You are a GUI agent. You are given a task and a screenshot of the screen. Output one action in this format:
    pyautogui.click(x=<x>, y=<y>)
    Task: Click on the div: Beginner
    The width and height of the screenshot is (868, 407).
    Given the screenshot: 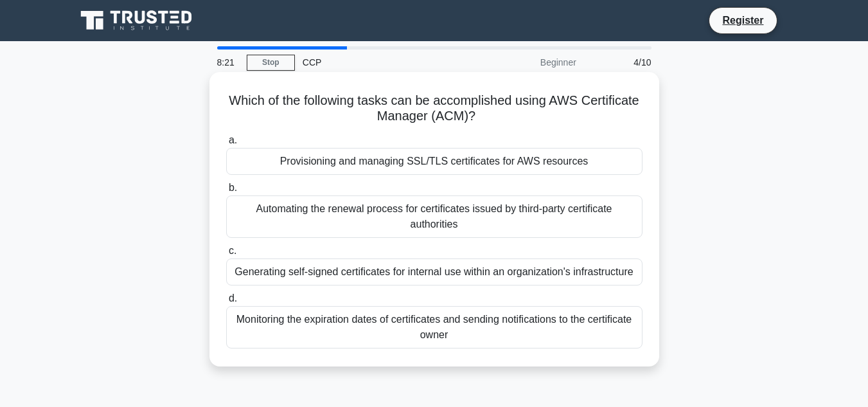 What is the action you would take?
    pyautogui.click(x=528, y=62)
    